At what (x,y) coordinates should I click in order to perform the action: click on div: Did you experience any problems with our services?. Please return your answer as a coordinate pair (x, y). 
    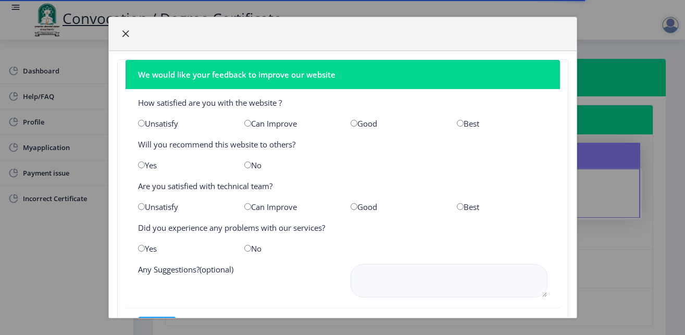
    Looking at the image, I should click on (343, 228).